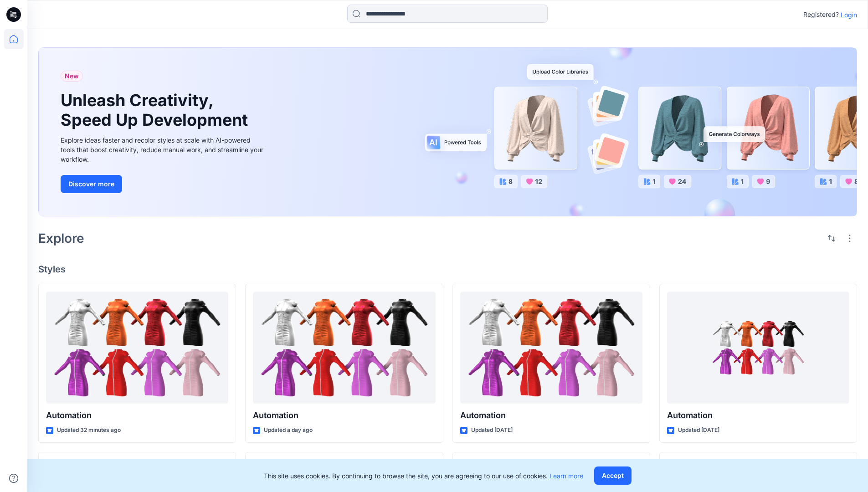 The height and width of the screenshot is (492, 868). Describe the element at coordinates (612, 475) in the screenshot. I see `button: Accept` at that location.